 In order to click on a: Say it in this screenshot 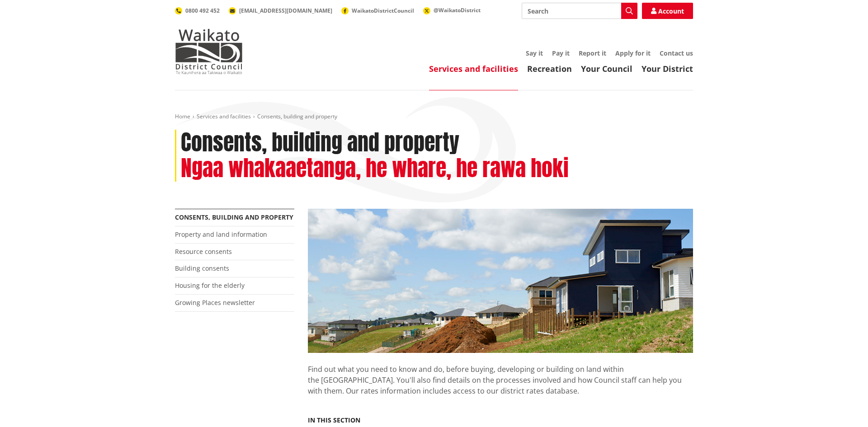, I will do `click(534, 53)`.